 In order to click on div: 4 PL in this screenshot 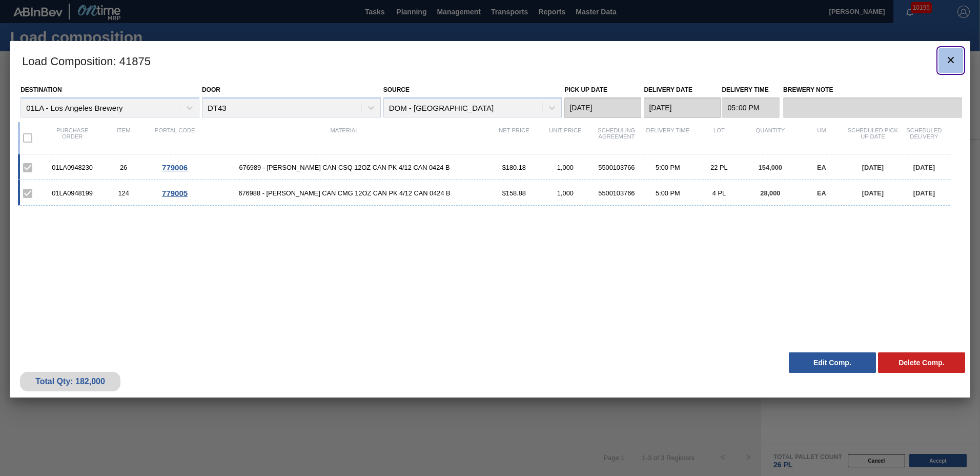, I will do `click(719, 193)`.